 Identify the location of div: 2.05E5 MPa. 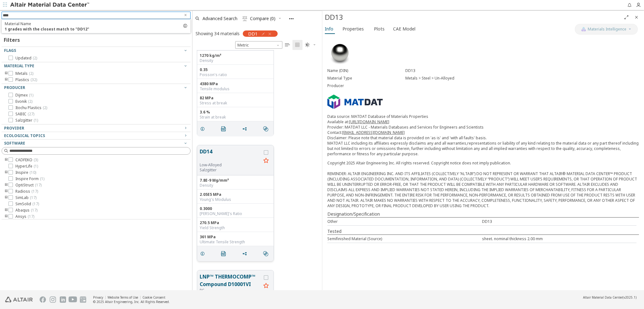
(235, 195).